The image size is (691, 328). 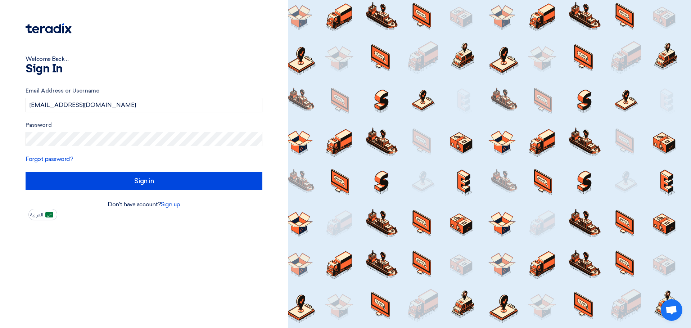 What do you see at coordinates (171, 204) in the screenshot?
I see `a: Sign up` at bounding box center [171, 204].